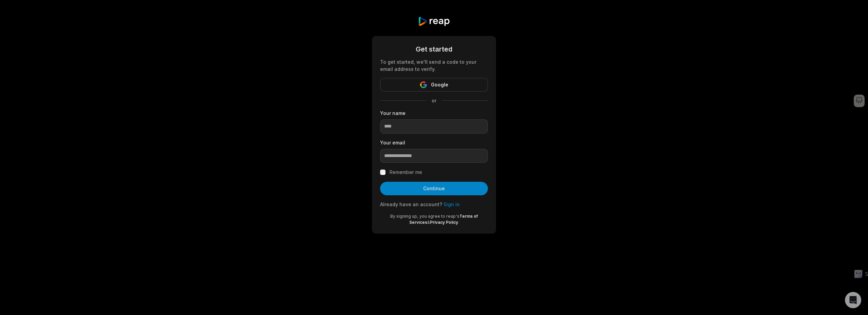  Describe the element at coordinates (452, 204) in the screenshot. I see `a: Sign in` at that location.